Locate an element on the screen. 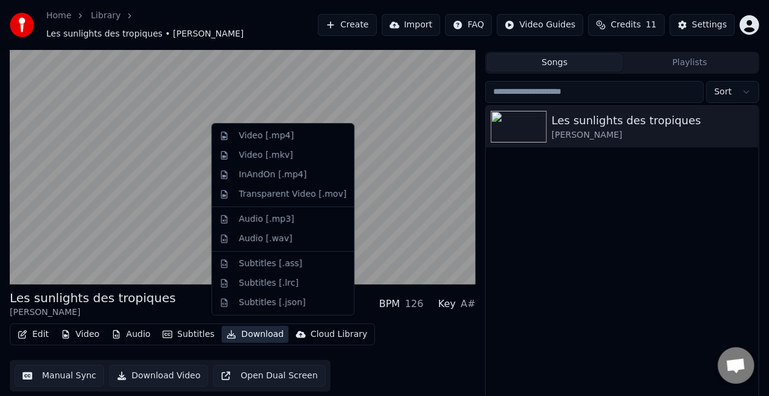  button: Download is located at coordinates (255, 334).